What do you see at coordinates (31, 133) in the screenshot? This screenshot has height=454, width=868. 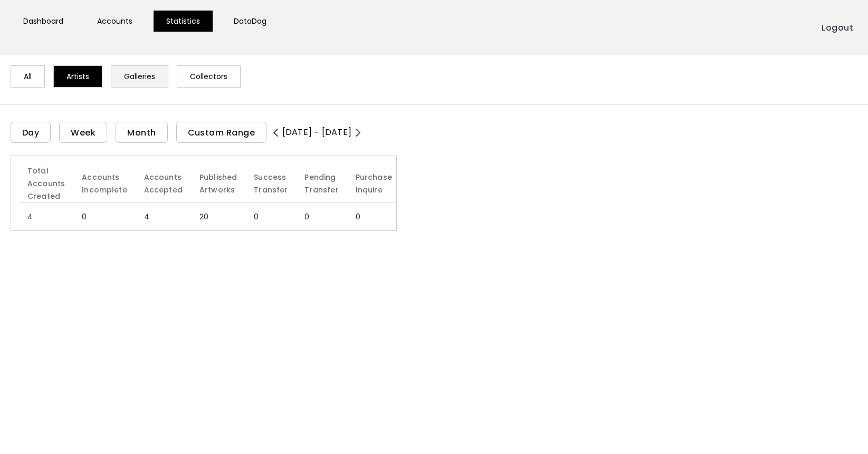 I see `button: Day` at bounding box center [31, 133].